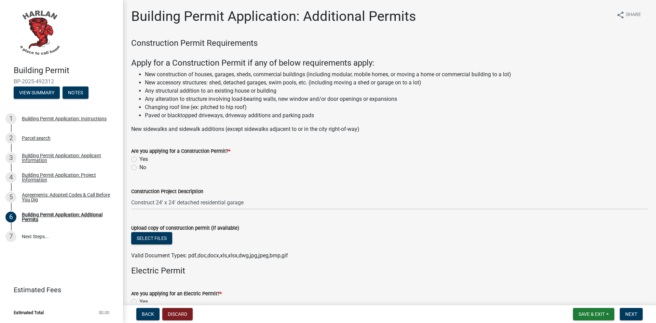  Describe the element at coordinates (76, 93) in the screenshot. I see `wm-modal-confirm: Notes` at that location.